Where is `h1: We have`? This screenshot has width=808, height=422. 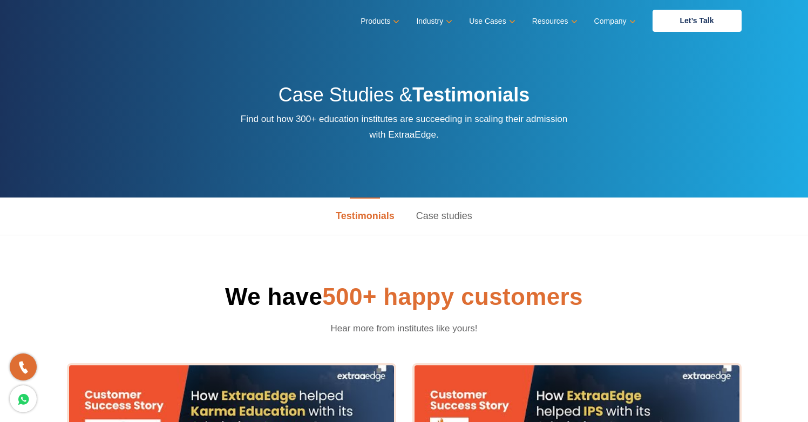 h1: We have is located at coordinates (404, 297).